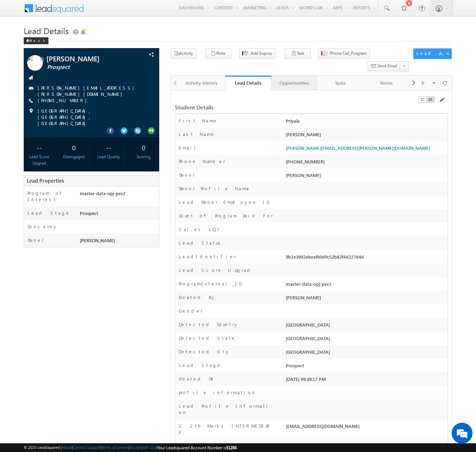 This screenshot has width=476, height=452. Describe the element at coordinates (143, 447) in the screenshot. I see `a: Acceptable Use` at that location.